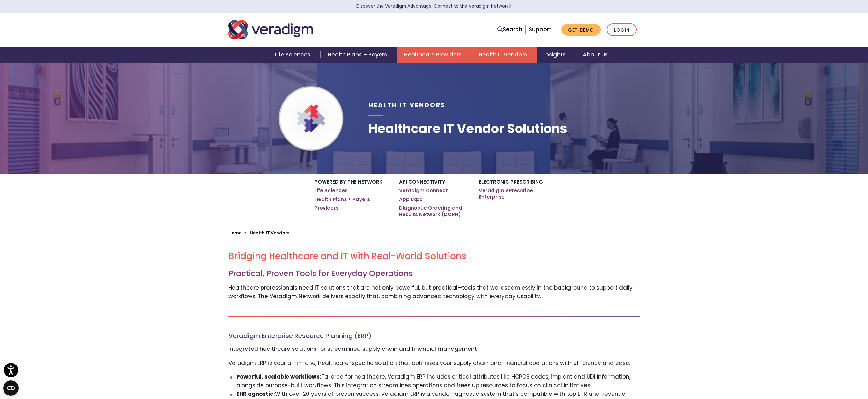  I want to click on h4: Veradigm Enterprise Resource Planning (ERP), so click(434, 336).